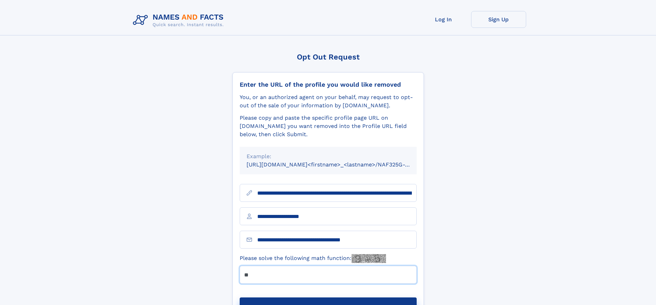  I want to click on a: Log In, so click(443, 19).